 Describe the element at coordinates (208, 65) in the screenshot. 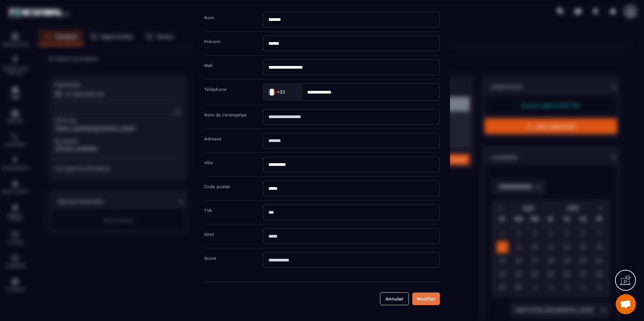

I see `label: Mail` at that location.